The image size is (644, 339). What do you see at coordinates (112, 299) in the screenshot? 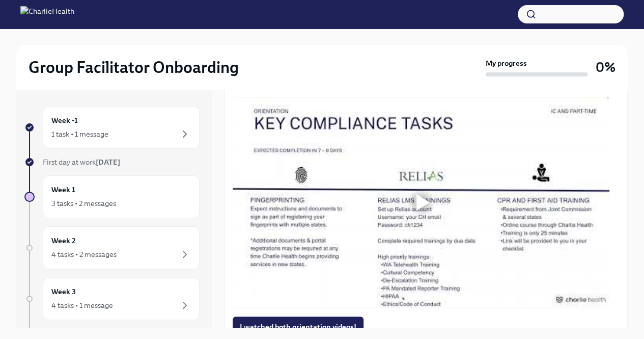
I see `a: Week 34 tasks • 1 message` at bounding box center [112, 299].